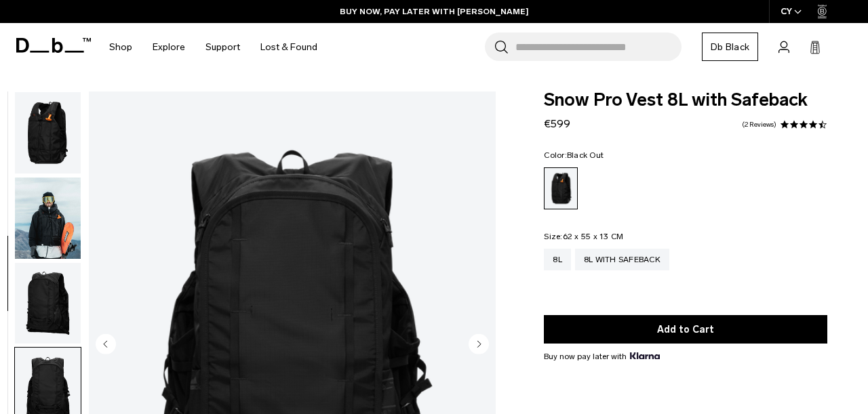 This screenshot has height=414, width=868. I want to click on a: Db Black, so click(729, 47).